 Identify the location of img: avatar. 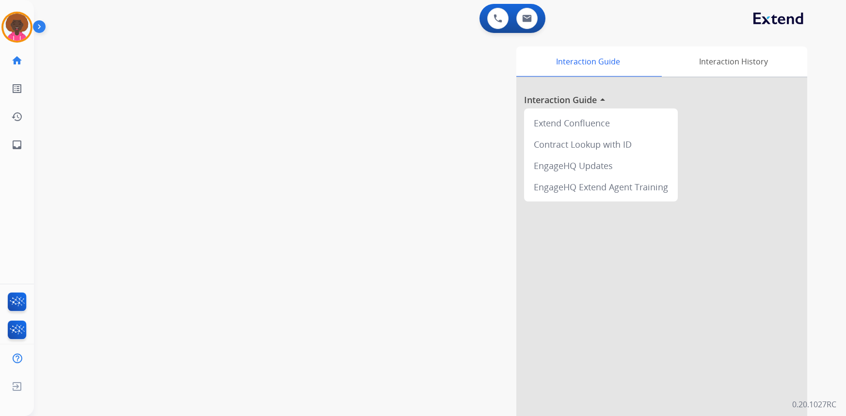
(17, 27).